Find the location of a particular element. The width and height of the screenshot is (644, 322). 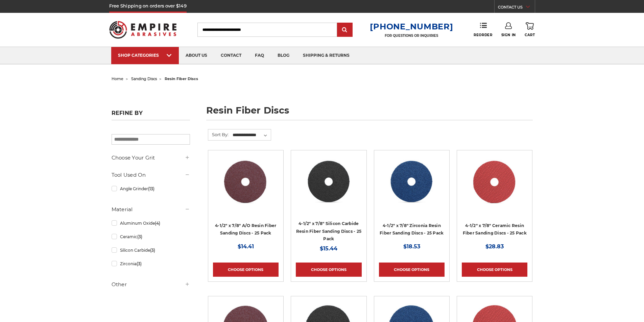

a: 4-1/2" x 7/8" Silicon Carbide Resin Fiber Sanding Discs - 25 Pack is located at coordinates (329, 231).